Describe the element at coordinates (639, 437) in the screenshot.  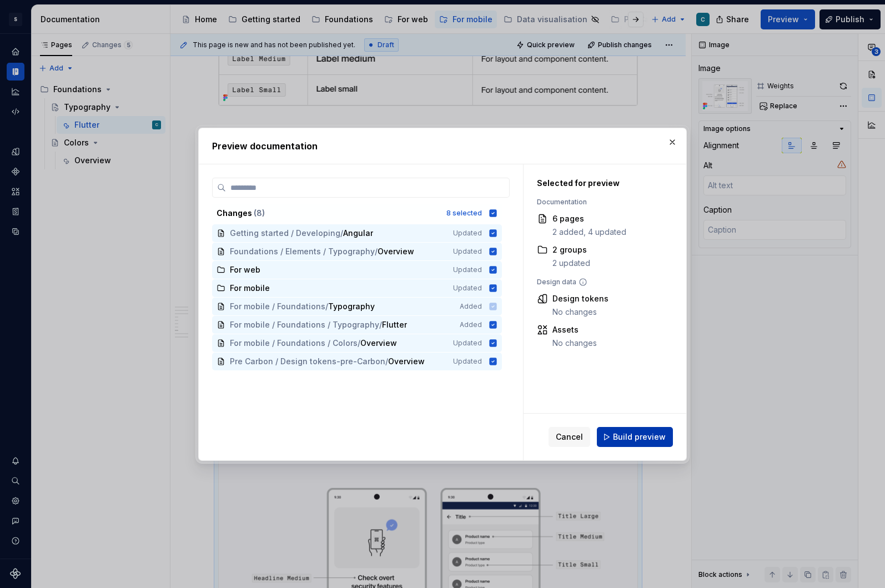
I see `span: Build preview` at that location.